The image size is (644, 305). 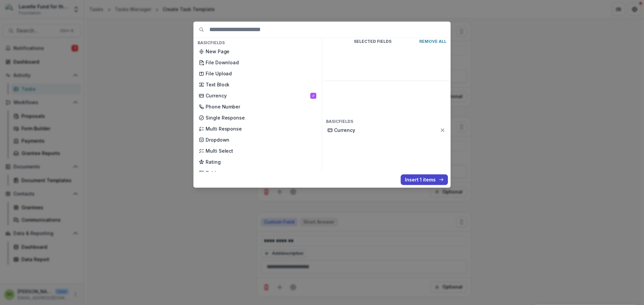 I want to click on p: File Upload, so click(x=261, y=74).